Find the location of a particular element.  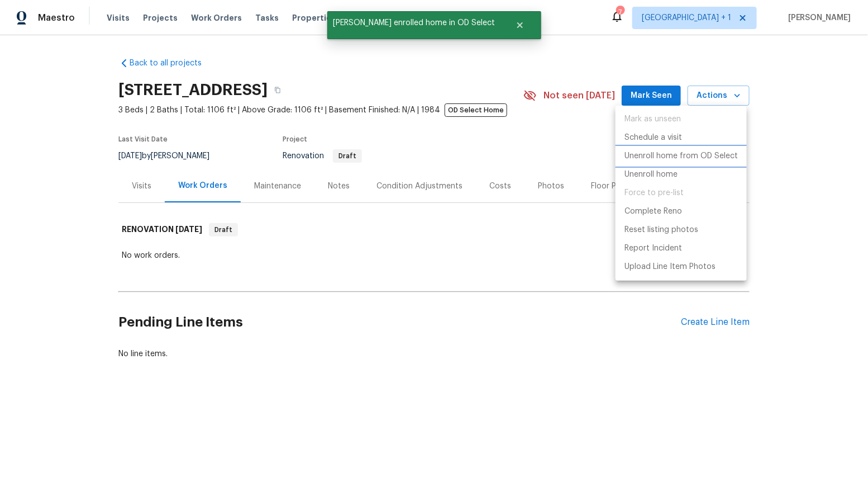

p: Reset listing photos is located at coordinates (661, 230).